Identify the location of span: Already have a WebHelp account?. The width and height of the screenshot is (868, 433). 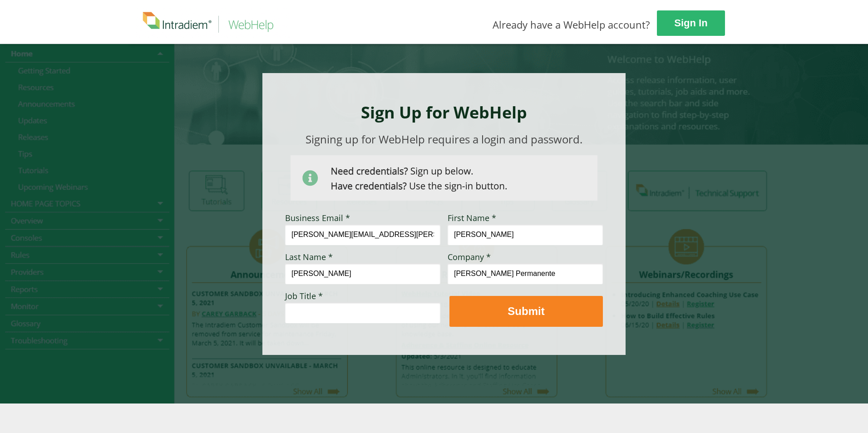
(571, 24).